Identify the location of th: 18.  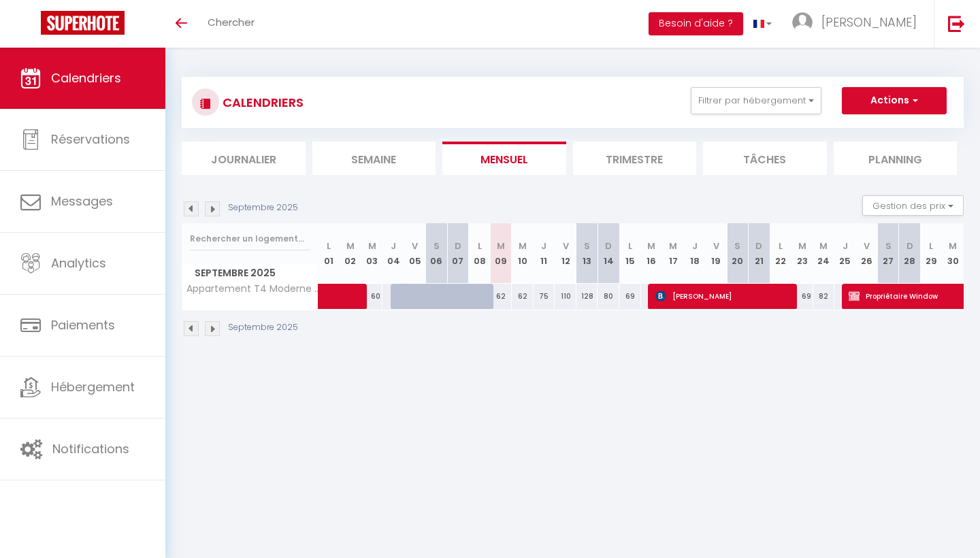
(695, 253).